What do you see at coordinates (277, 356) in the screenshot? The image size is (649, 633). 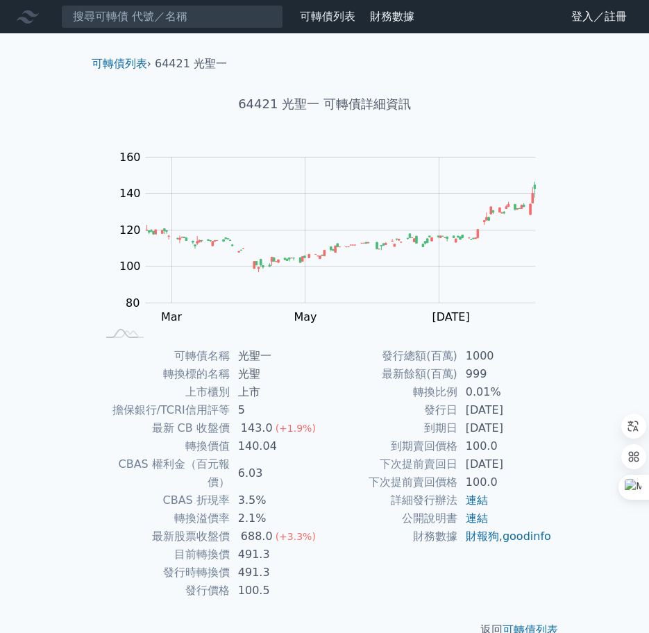 I see `td: 光聖一` at bounding box center [277, 356].